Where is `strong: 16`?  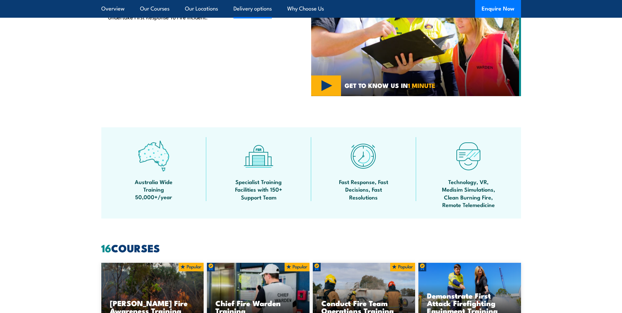 strong: 16 is located at coordinates (106, 247).